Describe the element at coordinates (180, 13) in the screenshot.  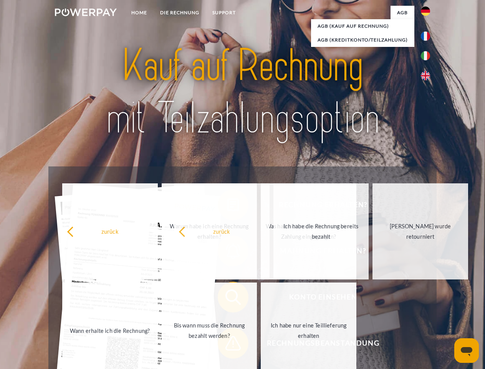
I see `a: DIE RECHNUNG` at that location.